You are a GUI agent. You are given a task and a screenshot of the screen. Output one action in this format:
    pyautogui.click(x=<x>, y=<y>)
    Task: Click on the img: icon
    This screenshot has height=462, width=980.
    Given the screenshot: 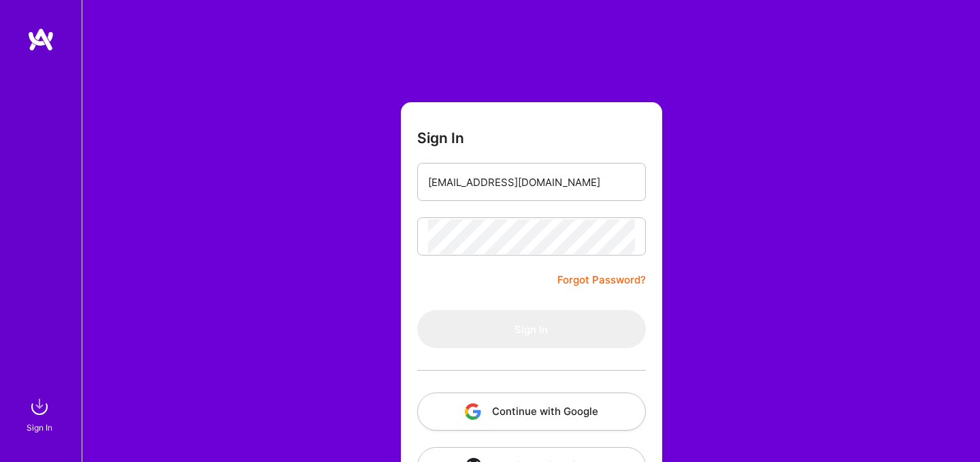 What is the action you would take?
    pyautogui.click(x=473, y=411)
    